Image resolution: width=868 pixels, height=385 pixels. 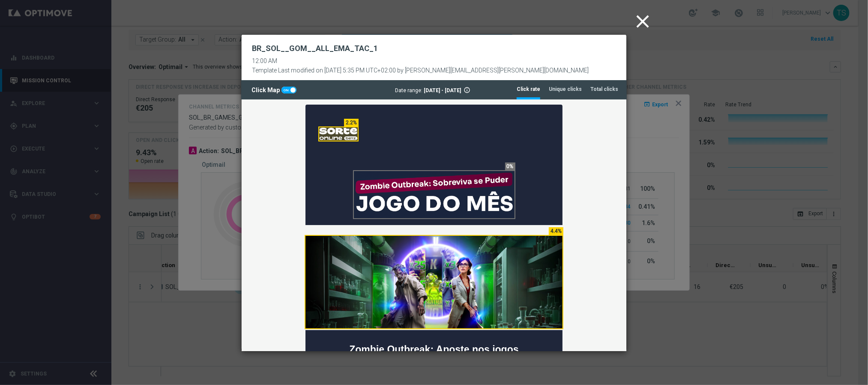 I want to click on i: info_outline, so click(x=467, y=90).